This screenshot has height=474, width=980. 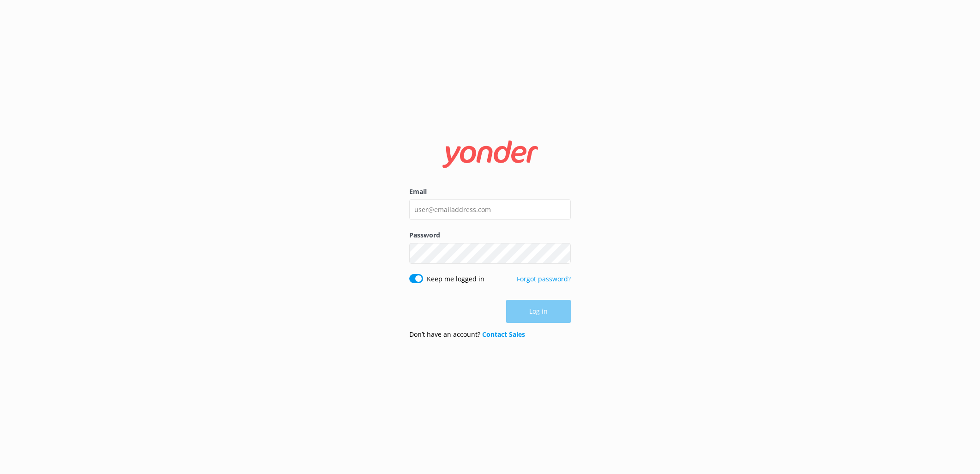 What do you see at coordinates (490, 209) in the screenshot?
I see `input: user@emailaddress.com` at bounding box center [490, 209].